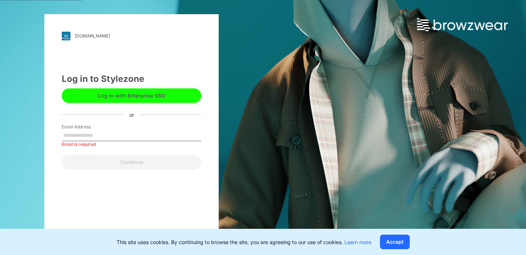  What do you see at coordinates (463, 25) in the screenshot?
I see `img: browzwear-logo.73288ffb.svg` at bounding box center [463, 25].